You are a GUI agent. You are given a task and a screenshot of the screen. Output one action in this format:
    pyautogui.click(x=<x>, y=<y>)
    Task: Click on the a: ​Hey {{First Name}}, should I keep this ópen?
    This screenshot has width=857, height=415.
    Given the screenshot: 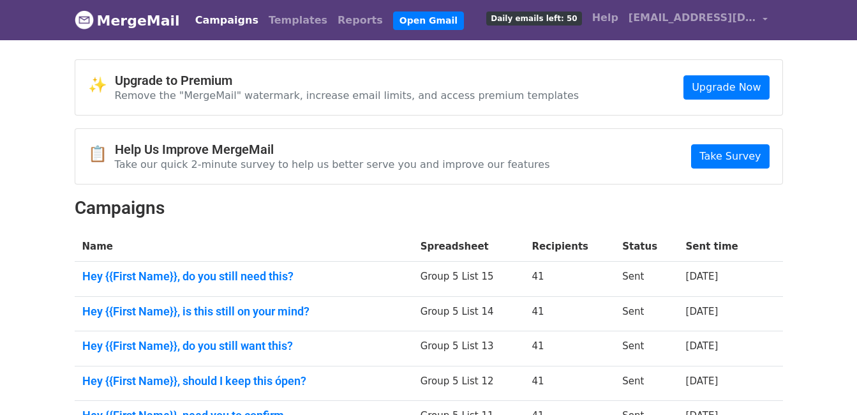 What is the action you would take?
    pyautogui.click(x=244, y=381)
    